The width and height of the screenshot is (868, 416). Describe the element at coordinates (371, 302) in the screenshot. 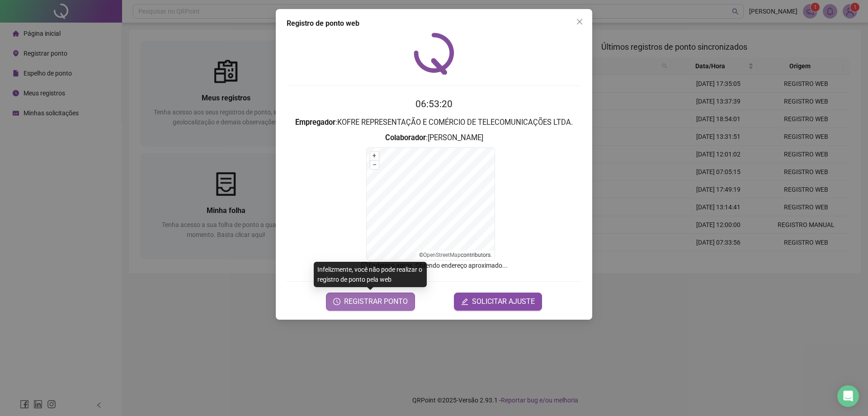

I see `button: REGISTRAR PONTO` at that location.